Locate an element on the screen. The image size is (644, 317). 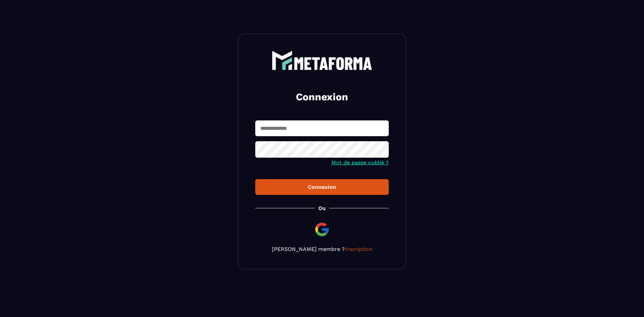
a: Inscription is located at coordinates (359, 249).